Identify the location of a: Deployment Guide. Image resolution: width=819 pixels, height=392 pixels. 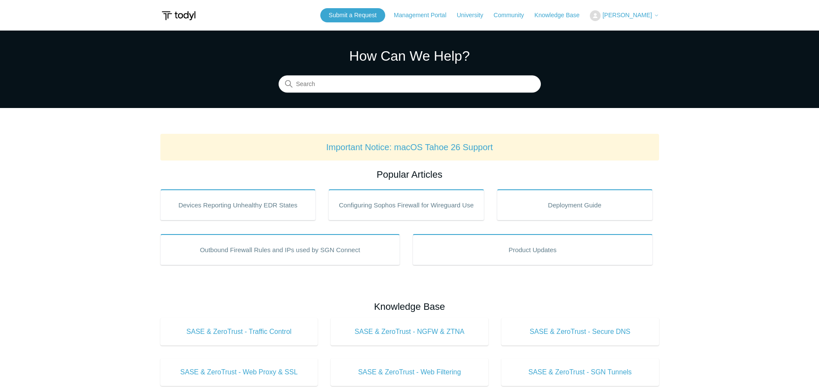
(575, 205).